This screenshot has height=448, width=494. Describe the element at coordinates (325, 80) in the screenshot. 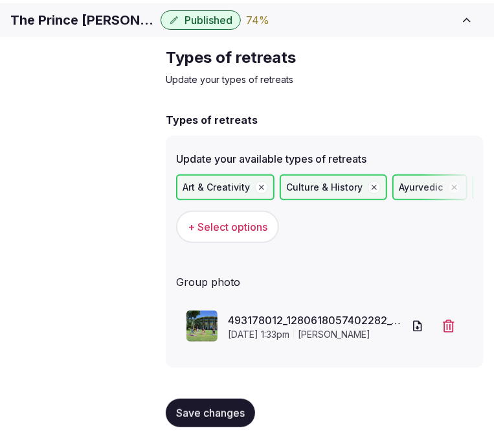

I see `p: Update your types of retreats` at that location.